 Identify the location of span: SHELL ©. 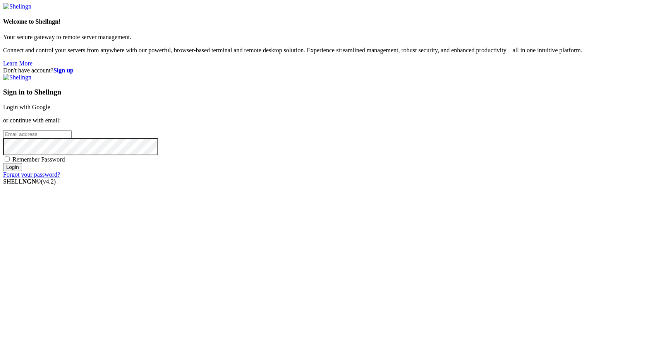
(29, 181).